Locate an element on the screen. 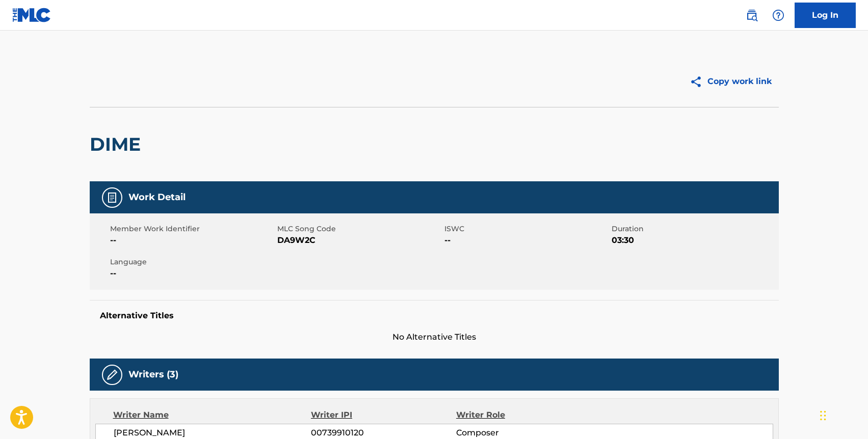 The width and height of the screenshot is (868, 439). span: Composer is located at coordinates (522, 433).